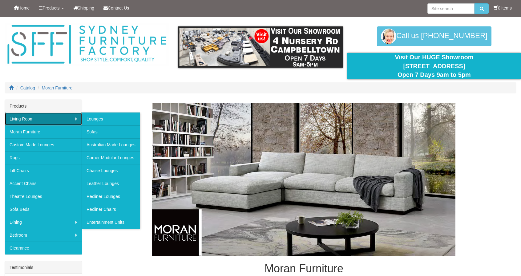 This screenshot has height=276, width=521. Describe the element at coordinates (43, 268) in the screenshot. I see `div: Testimonials` at that location.